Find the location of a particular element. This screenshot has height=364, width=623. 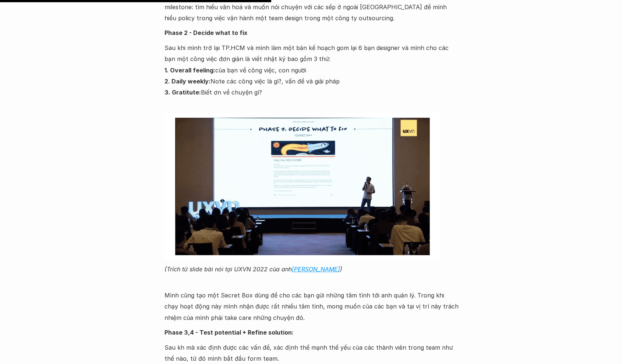

p: Mình cũng tạo một Secret Box dùng để cho các bạn gửi những tâm tình tới anh quản lý. Trong khi ch... is located at coordinates (311, 301).